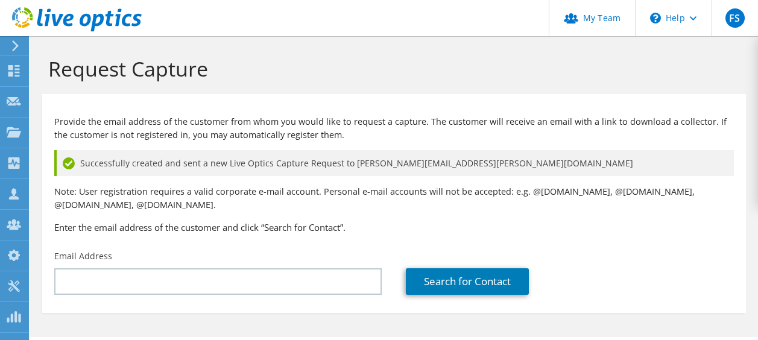  I want to click on p: Note: User registration requires a valid corporate e-mail account. Personal e-mail accounts will ..., so click(394, 198).